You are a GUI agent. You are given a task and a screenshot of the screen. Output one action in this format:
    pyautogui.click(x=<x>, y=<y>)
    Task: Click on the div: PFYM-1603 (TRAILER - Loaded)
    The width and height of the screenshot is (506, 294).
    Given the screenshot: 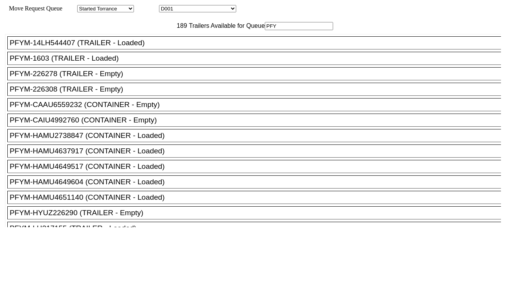 What is the action you would take?
    pyautogui.click(x=258, y=58)
    